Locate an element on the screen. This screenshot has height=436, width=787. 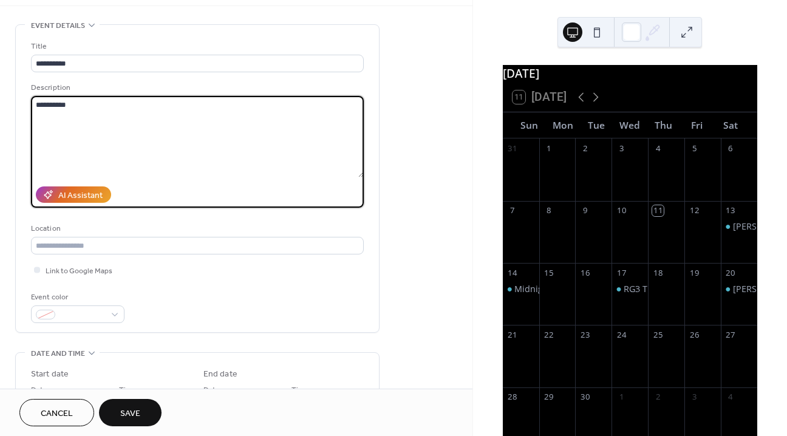
div: 21 is located at coordinates (512, 335).